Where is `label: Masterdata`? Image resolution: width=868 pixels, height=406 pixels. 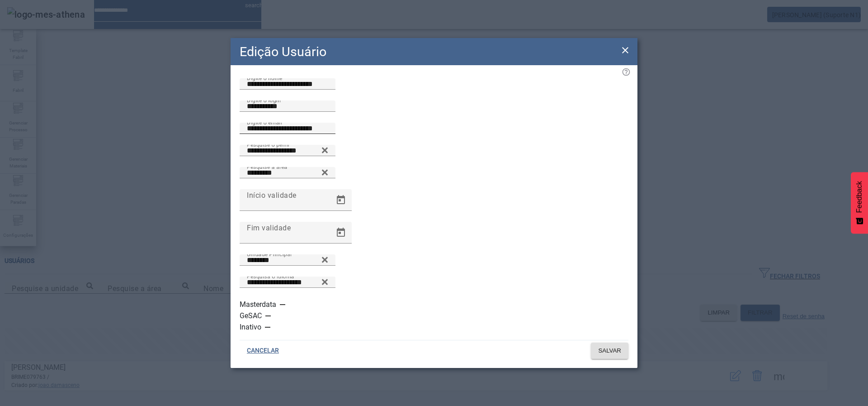
label: Masterdata is located at coordinates (259, 304).